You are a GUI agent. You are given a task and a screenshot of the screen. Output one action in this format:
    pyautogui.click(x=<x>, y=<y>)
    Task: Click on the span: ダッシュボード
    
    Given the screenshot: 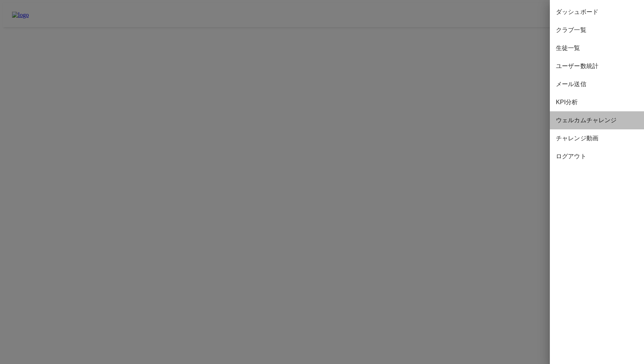 What is the action you would take?
    pyautogui.click(x=597, y=12)
    